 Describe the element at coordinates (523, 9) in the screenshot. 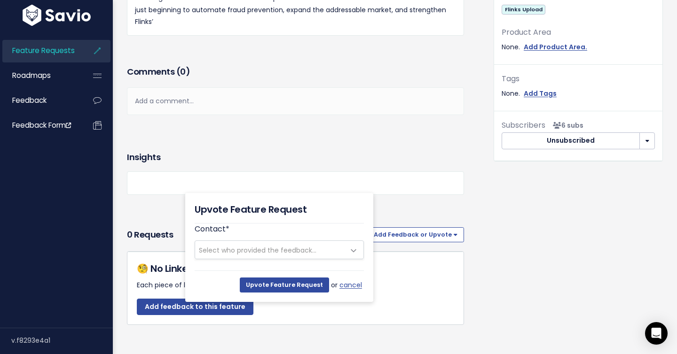

I see `span: Flinks Upload` at that location.